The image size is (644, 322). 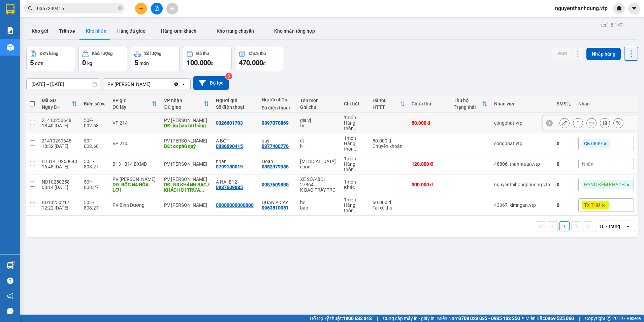 I want to click on span: plus, so click(x=141, y=8).